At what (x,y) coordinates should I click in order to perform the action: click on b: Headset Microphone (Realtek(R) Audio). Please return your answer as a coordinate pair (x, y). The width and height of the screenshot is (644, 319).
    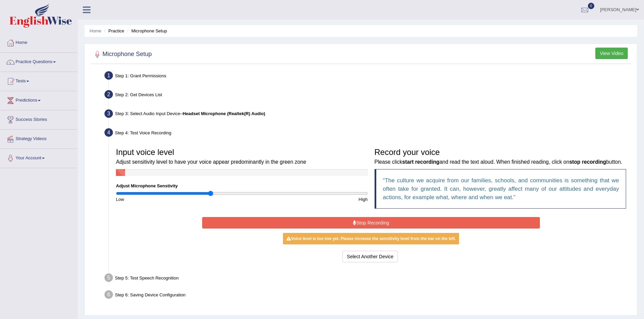
    Looking at the image, I should click on (224, 114).